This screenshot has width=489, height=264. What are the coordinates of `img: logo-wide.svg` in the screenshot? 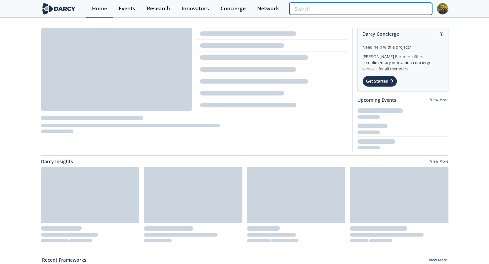 It's located at (59, 9).